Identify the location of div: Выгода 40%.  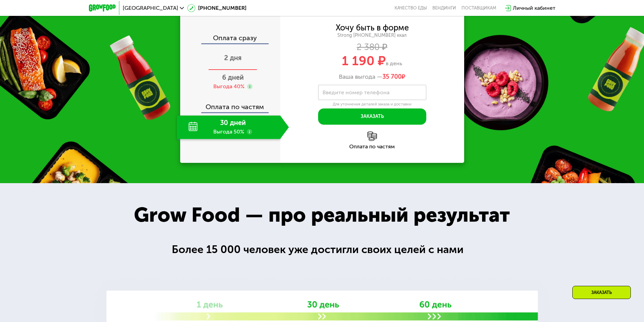
(229, 86).